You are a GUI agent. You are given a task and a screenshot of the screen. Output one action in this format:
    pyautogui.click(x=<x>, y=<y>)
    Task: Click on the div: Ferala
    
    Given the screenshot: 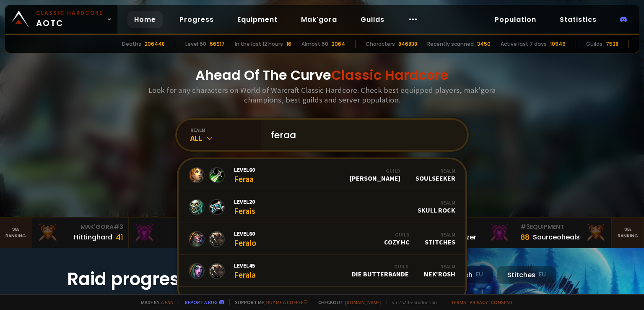 What is the action you would take?
    pyautogui.click(x=245, y=270)
    